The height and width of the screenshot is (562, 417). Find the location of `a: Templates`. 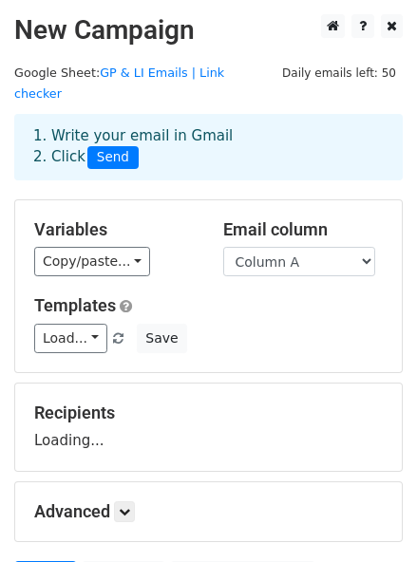

a: Templates is located at coordinates (75, 305).